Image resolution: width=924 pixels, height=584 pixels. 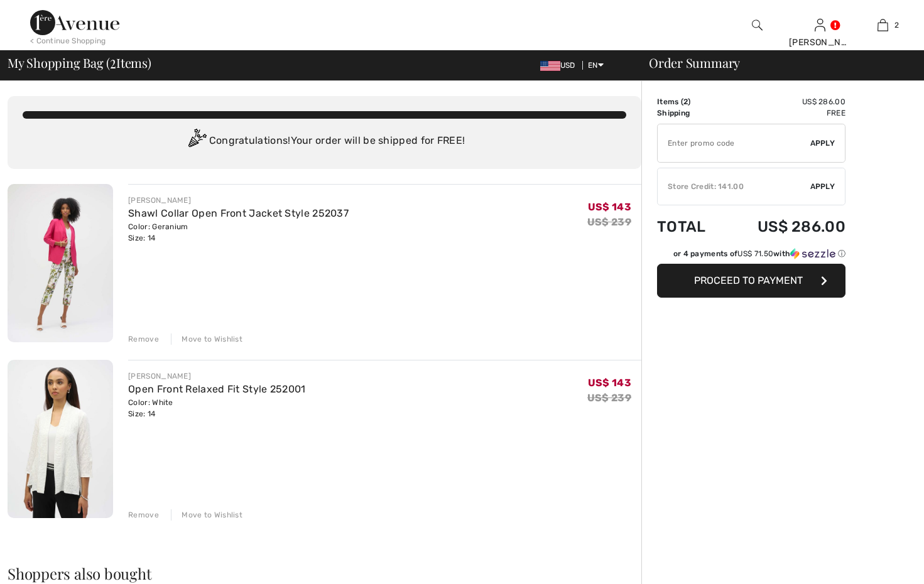 What do you see at coordinates (596, 65) in the screenshot?
I see `span: EN` at bounding box center [596, 65].